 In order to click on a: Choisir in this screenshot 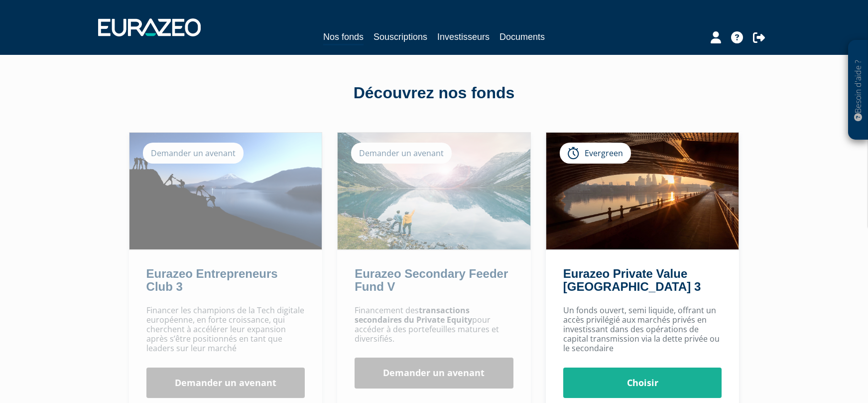, I will do `click(642, 383)`.